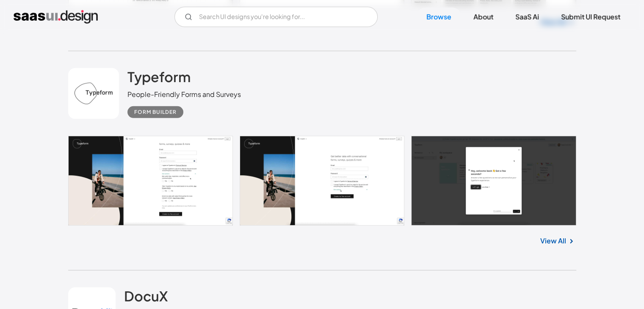  Describe the element at coordinates (146, 296) in the screenshot. I see `h2: DocuX` at that location.